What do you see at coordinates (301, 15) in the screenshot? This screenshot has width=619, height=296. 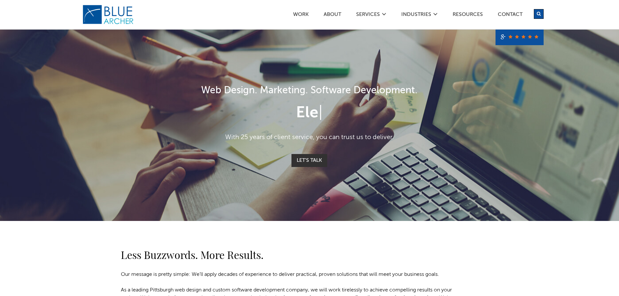 I see `a: Work` at bounding box center [301, 15].